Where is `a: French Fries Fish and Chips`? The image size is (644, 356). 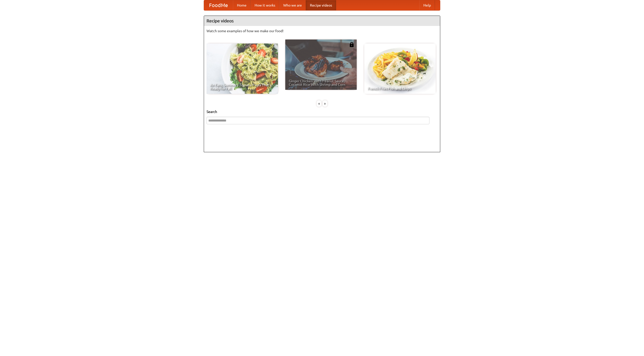 a: French Fries Fish and Chips is located at coordinates (400, 69).